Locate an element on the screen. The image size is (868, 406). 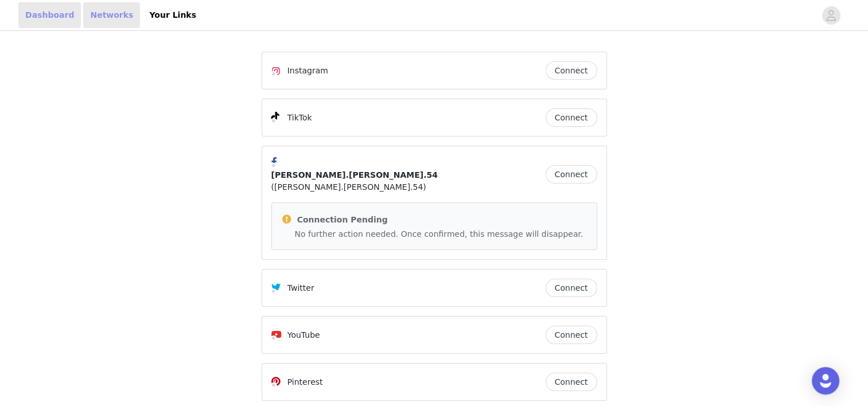
div: avatar is located at coordinates (831, 16).